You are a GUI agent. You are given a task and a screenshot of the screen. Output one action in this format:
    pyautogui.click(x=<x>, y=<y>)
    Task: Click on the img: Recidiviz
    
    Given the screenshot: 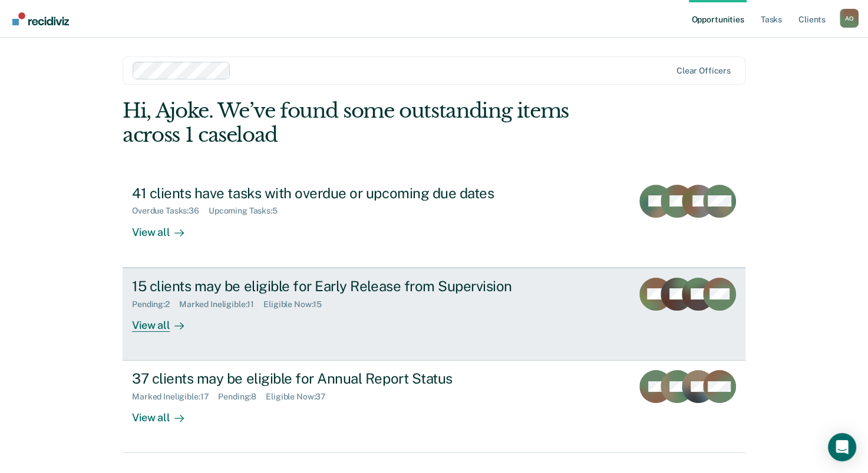 What is the action you would take?
    pyautogui.click(x=40, y=19)
    